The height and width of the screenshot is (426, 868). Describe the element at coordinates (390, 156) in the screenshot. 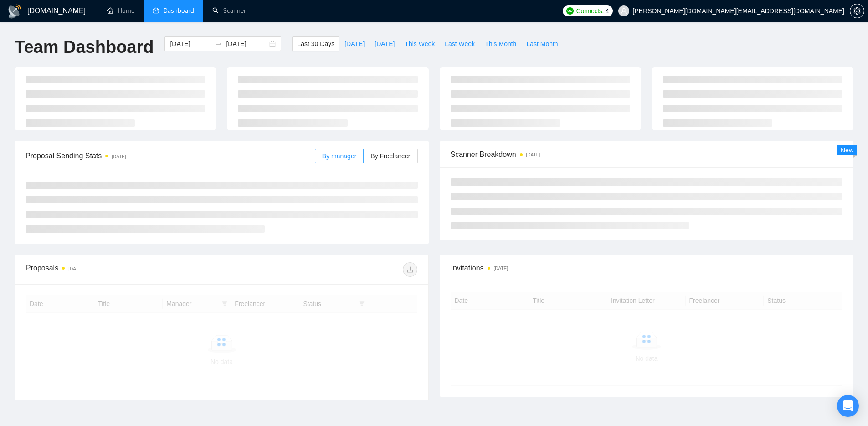

I see `span: By Freelancer` at that location.